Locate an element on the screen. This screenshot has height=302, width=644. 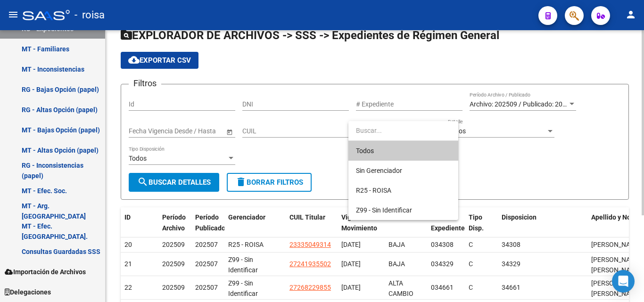
span: Todos is located at coordinates (403, 151).